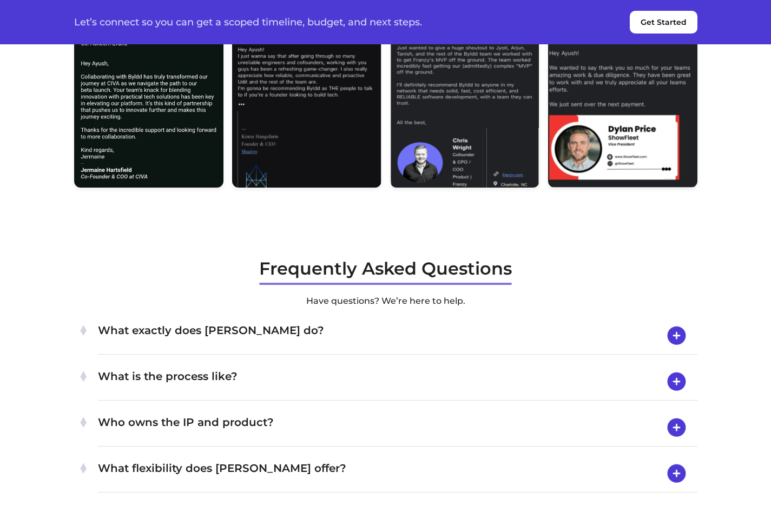 The height and width of the screenshot is (506, 771). I want to click on img: Kimia Hangafarin's review, so click(307, 101).